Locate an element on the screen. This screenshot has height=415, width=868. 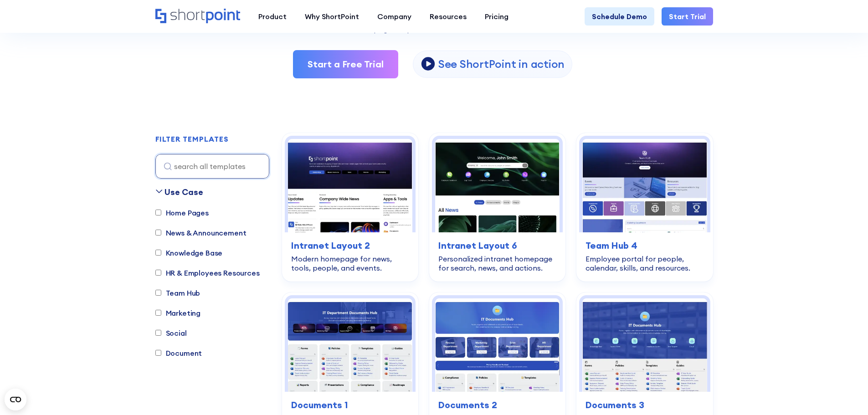
a: Why ShortPoint is located at coordinates (332, 16).